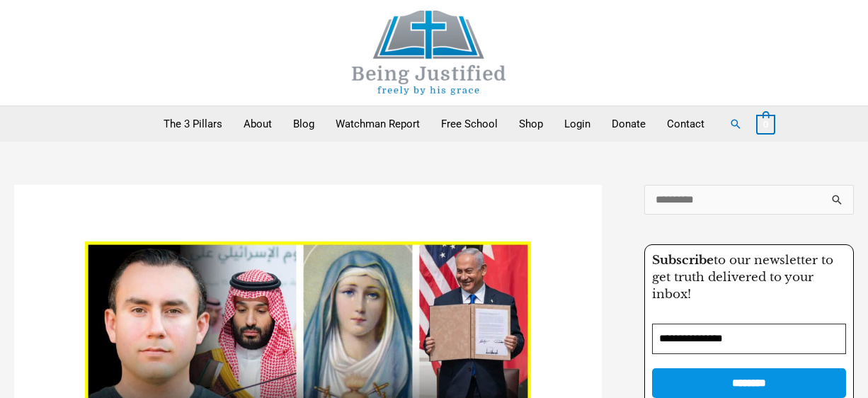 The image size is (868, 398). Describe the element at coordinates (430, 52) in the screenshot. I see `img: Being Justified` at that location.